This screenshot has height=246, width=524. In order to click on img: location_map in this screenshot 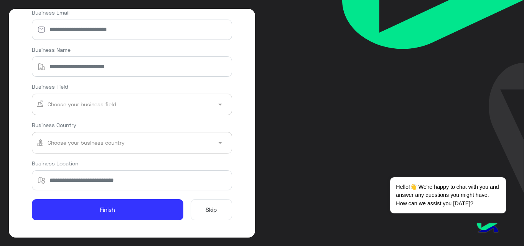, I will do `click(41, 180)`.